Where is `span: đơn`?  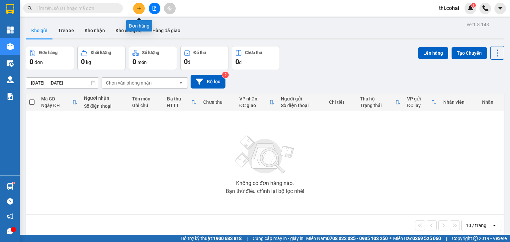 span: đơn is located at coordinates (39, 62).